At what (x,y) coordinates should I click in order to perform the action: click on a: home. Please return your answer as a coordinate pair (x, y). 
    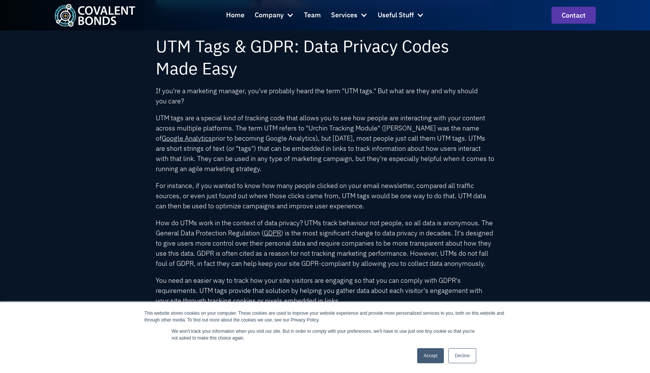
    Looking at the image, I should click on (95, 15).